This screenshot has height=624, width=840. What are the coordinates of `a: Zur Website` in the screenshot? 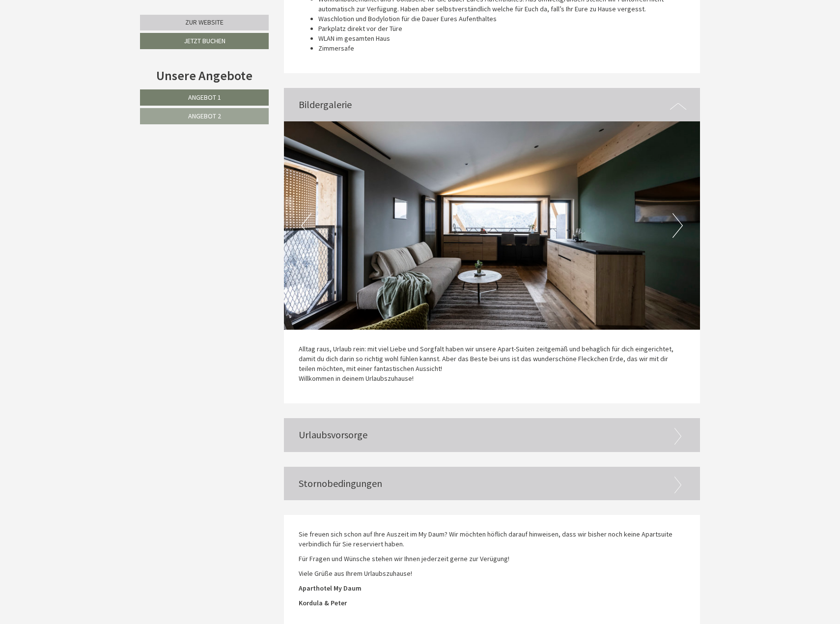 It's located at (204, 23).